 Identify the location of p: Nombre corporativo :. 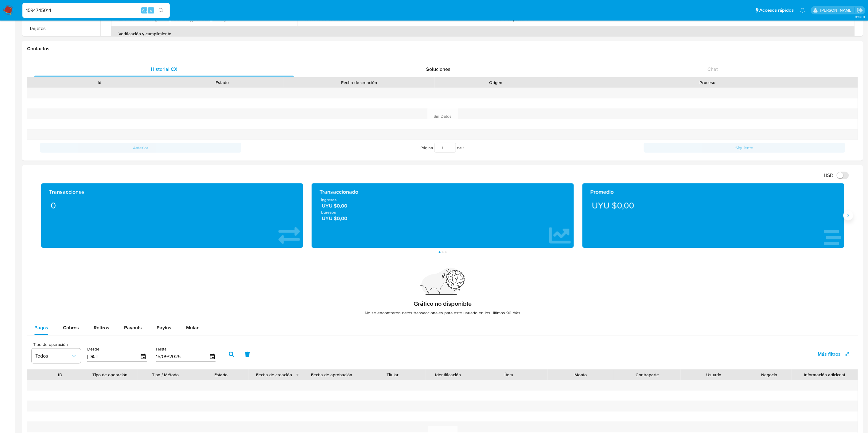
(510, 19).